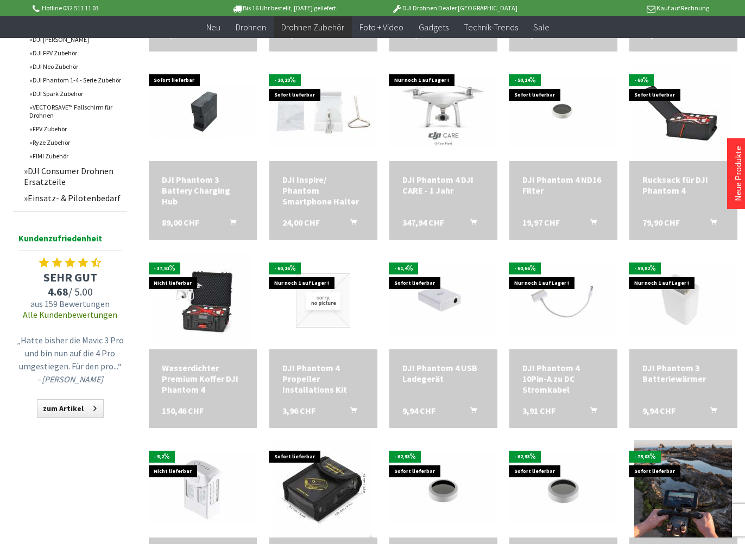  I want to click on a: Wasserdichter Premium Koffer DJI Phantom 4 150,46 CHF, so click(202, 379).